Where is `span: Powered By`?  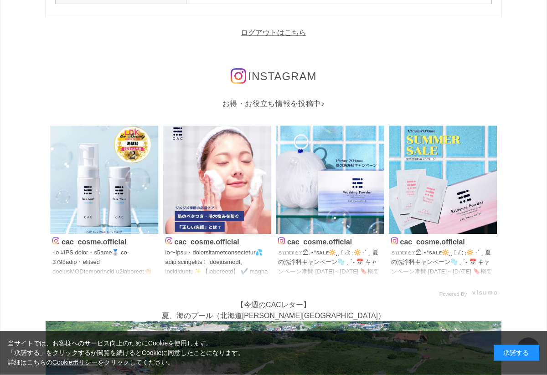
span: Powered By is located at coordinates (453, 294).